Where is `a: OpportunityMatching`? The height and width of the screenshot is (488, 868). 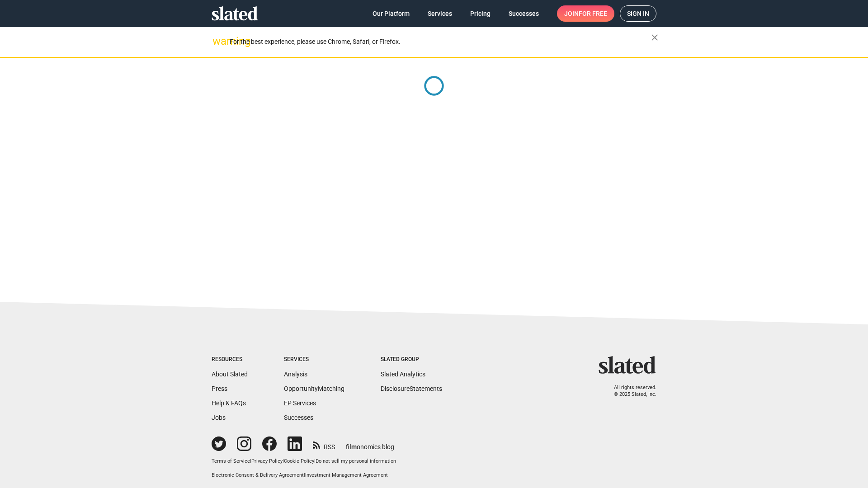
a: OpportunityMatching is located at coordinates (314, 389).